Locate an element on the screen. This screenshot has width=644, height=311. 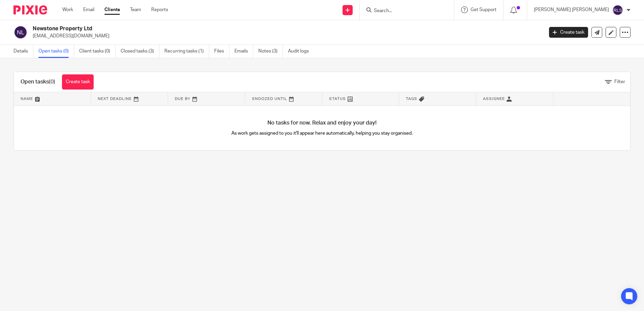
span: Filter is located at coordinates (620, 82).